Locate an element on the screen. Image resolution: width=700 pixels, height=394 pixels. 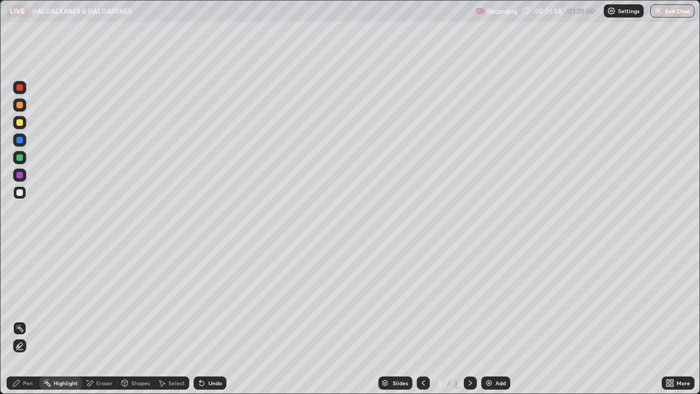
button: End Class is located at coordinates (672, 11).